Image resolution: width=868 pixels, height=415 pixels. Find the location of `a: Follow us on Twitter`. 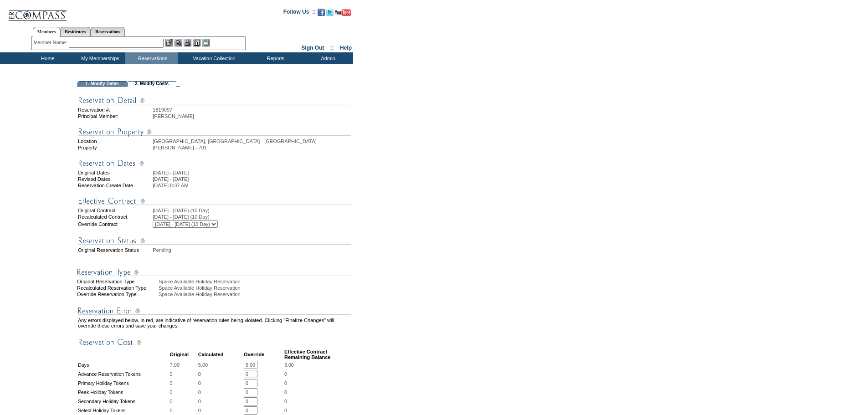

a: Follow us on Twitter is located at coordinates (330, 14).